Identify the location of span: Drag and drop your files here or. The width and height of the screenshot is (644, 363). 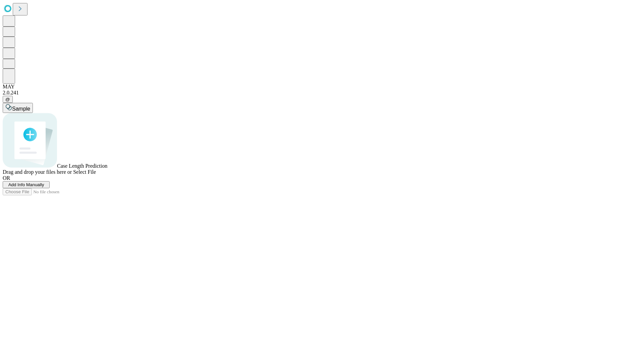
(38, 171).